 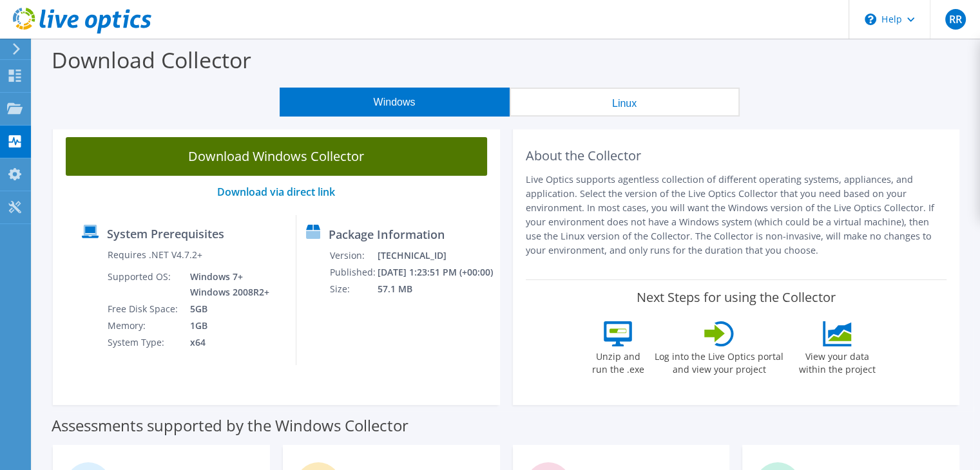 What do you see at coordinates (144, 326) in the screenshot?
I see `td: Memory:` at bounding box center [144, 326].